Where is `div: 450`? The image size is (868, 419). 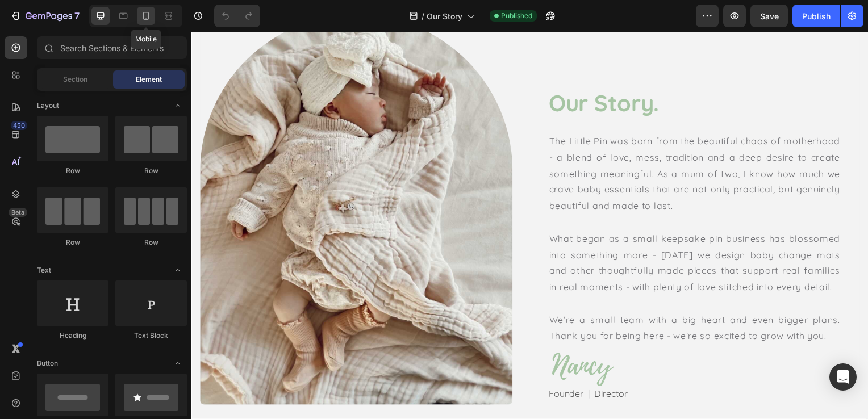
div: 450 is located at coordinates (18, 126).